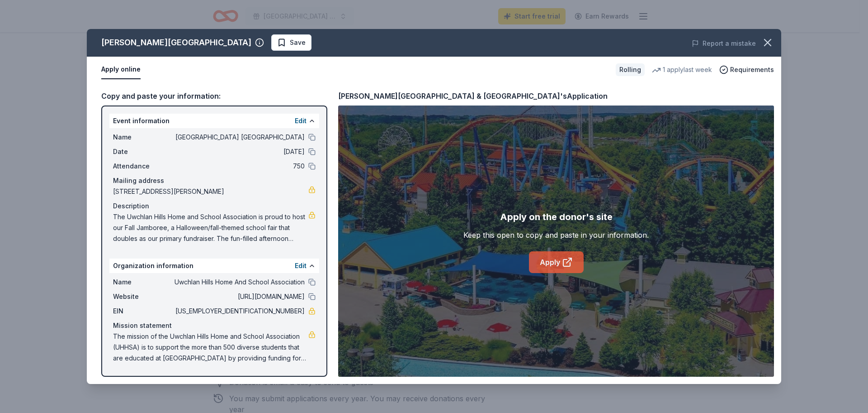  What do you see at coordinates (291, 43) in the screenshot?
I see `button: Save` at bounding box center [291, 43].